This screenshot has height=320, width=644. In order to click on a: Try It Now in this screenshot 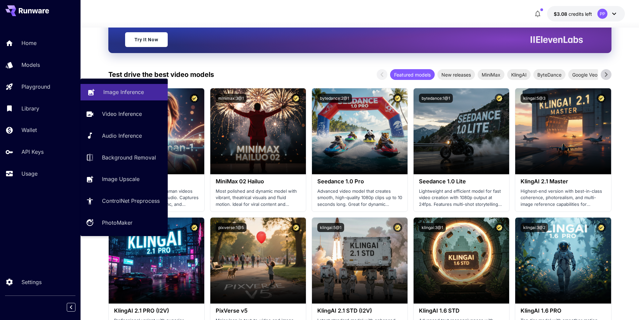, I will do `click(146, 39)`.